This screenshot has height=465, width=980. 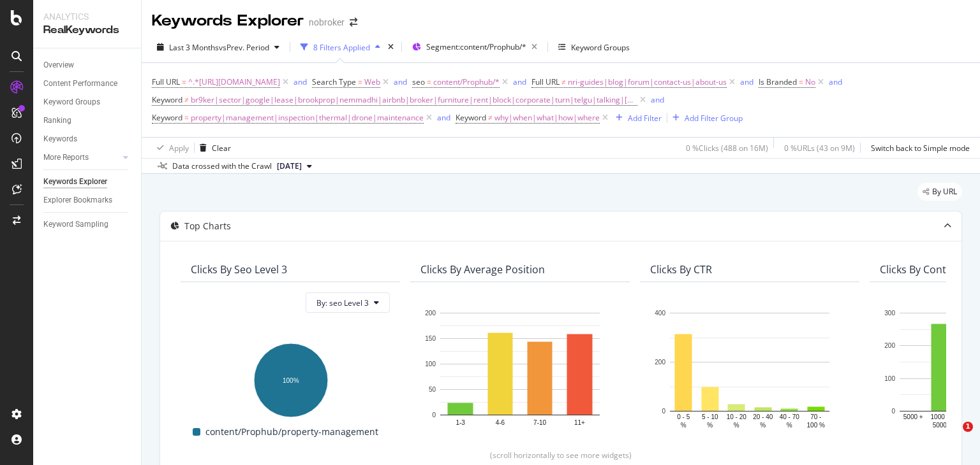 I want to click on div: (scroll horizontally to see more widgets), so click(x=561, y=455).